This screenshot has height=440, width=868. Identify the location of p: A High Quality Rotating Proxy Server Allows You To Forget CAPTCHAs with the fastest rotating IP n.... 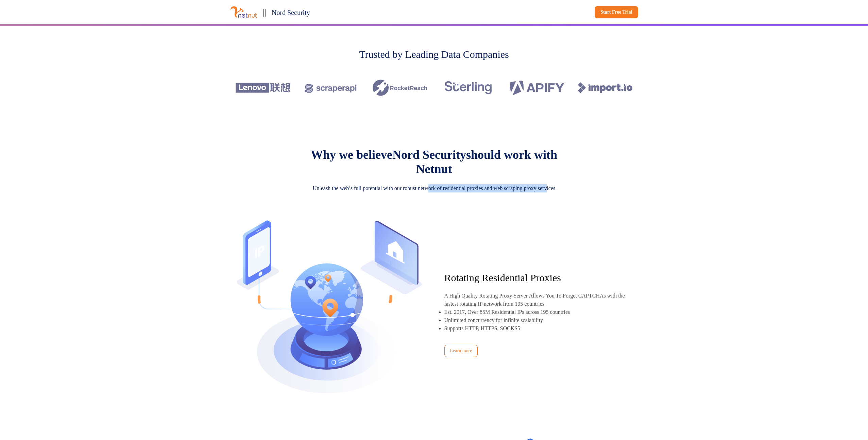
(535, 300).